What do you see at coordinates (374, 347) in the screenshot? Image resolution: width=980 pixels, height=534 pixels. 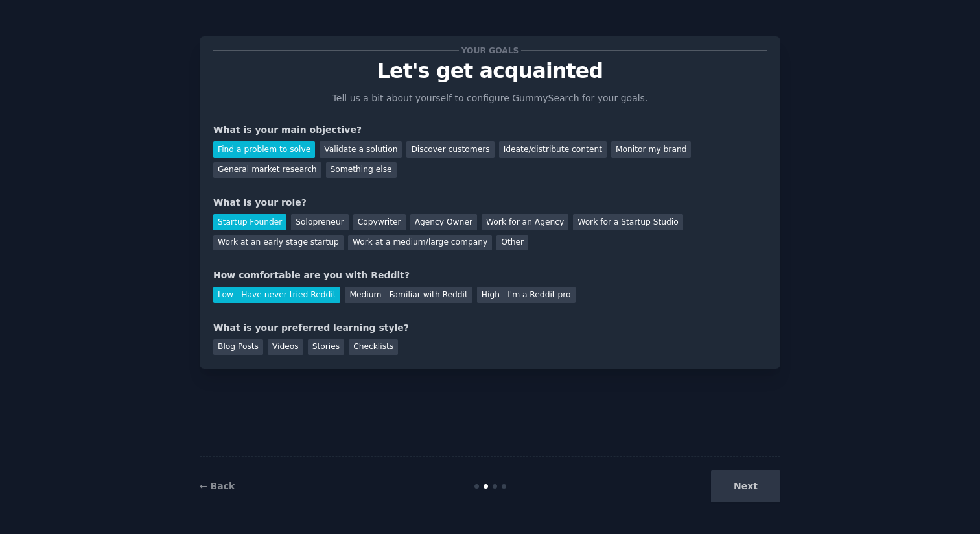 I see `div: Checklists` at bounding box center [374, 347].